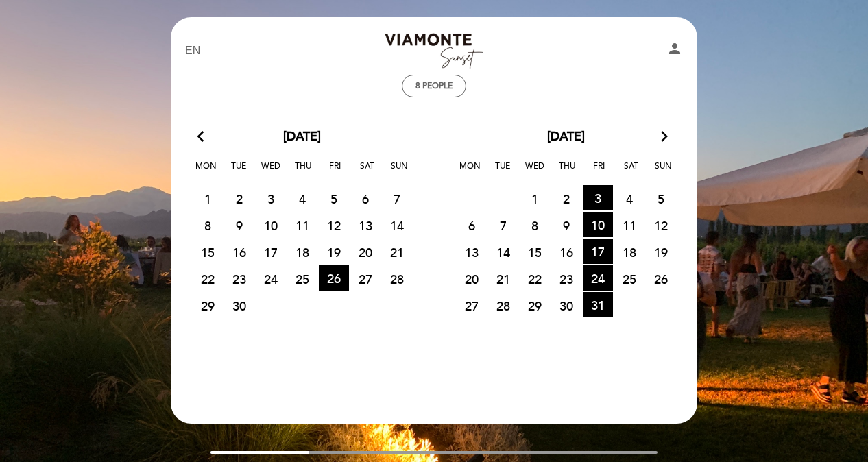  Describe the element at coordinates (597, 304) in the screenshot. I see `span: 31` at that location.